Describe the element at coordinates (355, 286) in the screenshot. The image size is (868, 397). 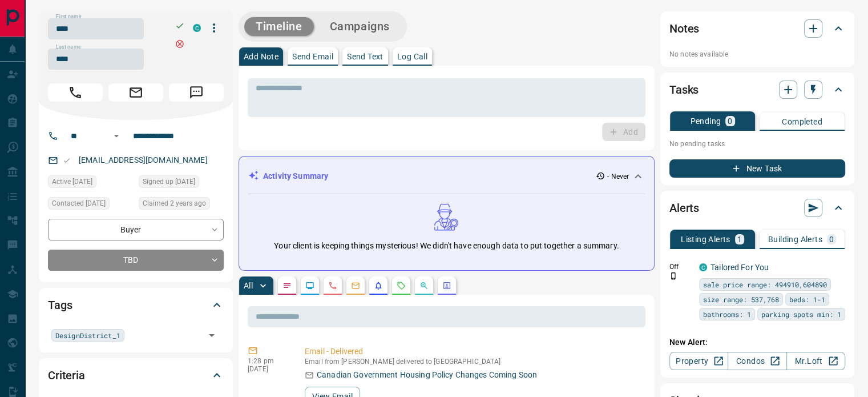
I see `svg: Emails` at that location.